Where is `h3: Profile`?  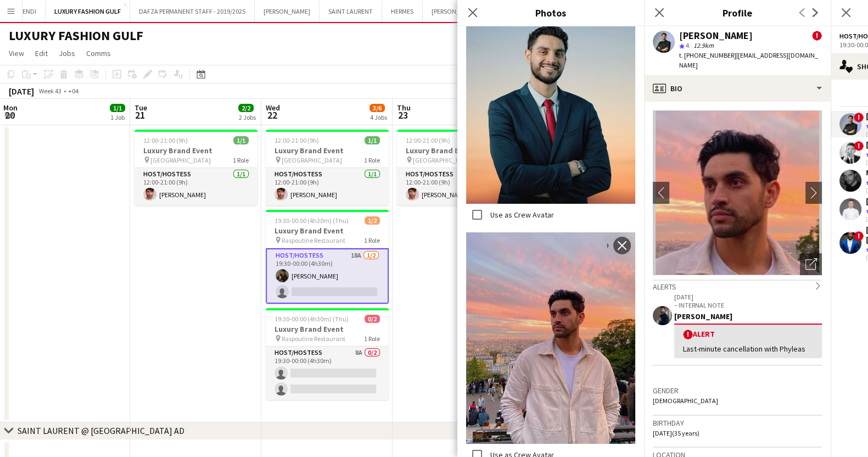 h3: Profile is located at coordinates (737, 13).